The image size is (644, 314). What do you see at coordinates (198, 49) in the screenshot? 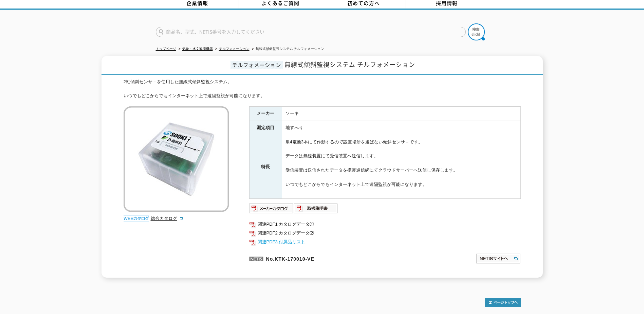
I see `a: 気象・水文観測機器` at bounding box center [198, 49].